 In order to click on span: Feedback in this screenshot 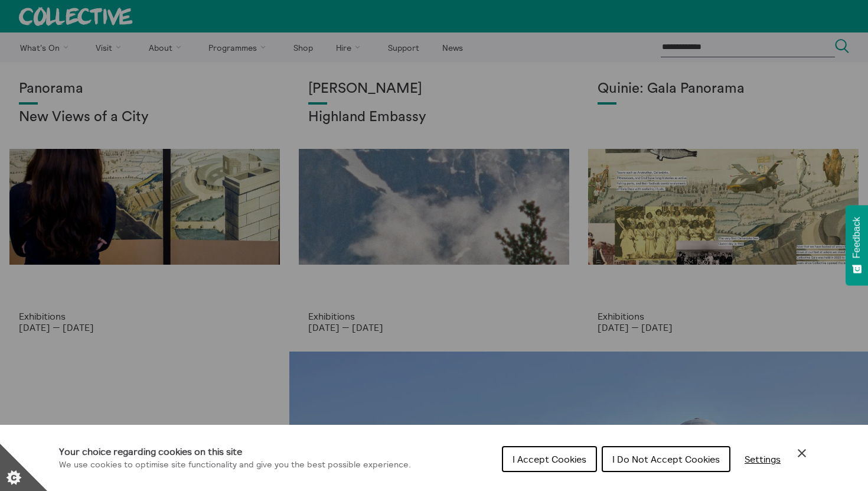, I will do `click(856, 237)`.